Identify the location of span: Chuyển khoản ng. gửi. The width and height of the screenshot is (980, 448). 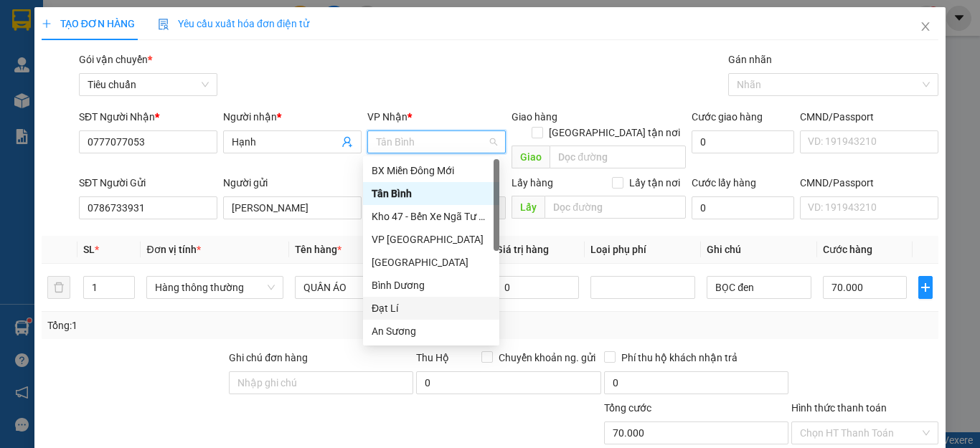
(547, 358).